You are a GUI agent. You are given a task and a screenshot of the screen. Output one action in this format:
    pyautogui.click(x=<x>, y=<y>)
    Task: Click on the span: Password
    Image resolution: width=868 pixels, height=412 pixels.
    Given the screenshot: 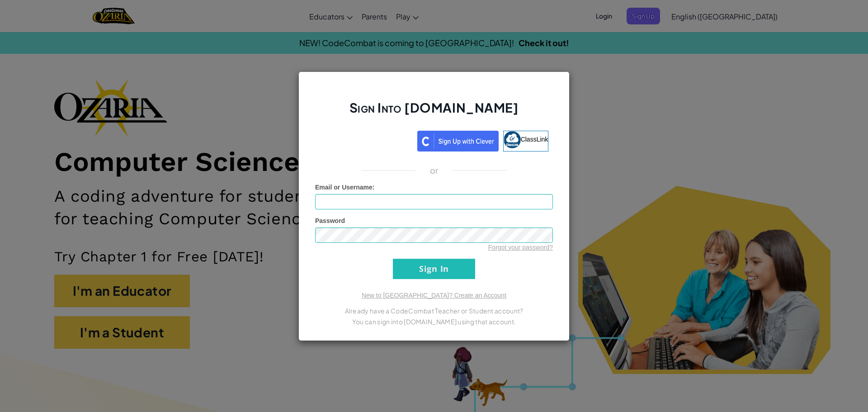 What is the action you would take?
    pyautogui.click(x=330, y=221)
    